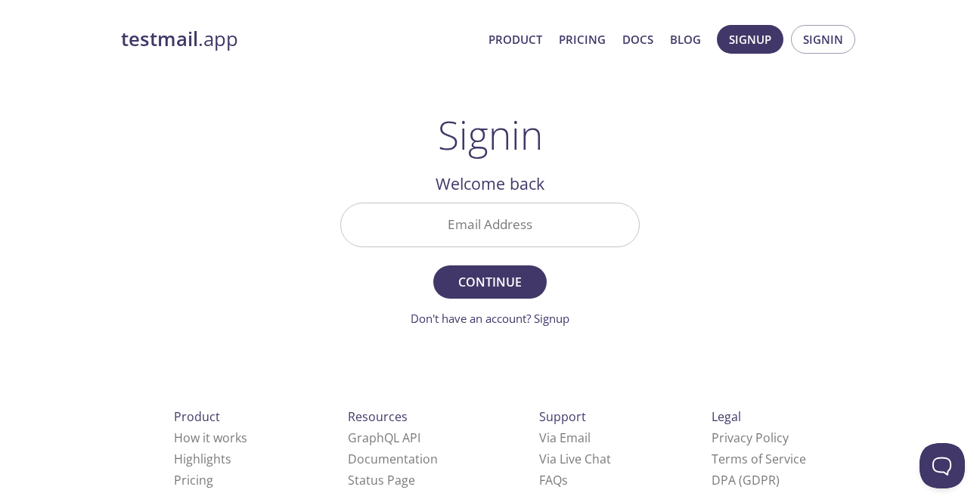 The height and width of the screenshot is (496, 980). I want to click on a: Don't have an account? Signup, so click(490, 318).